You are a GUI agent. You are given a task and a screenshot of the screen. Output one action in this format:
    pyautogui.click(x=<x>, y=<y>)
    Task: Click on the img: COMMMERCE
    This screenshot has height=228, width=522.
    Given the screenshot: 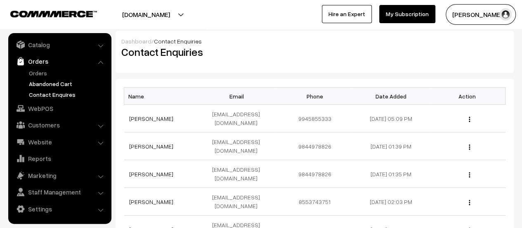 What is the action you would take?
    pyautogui.click(x=54, y=14)
    